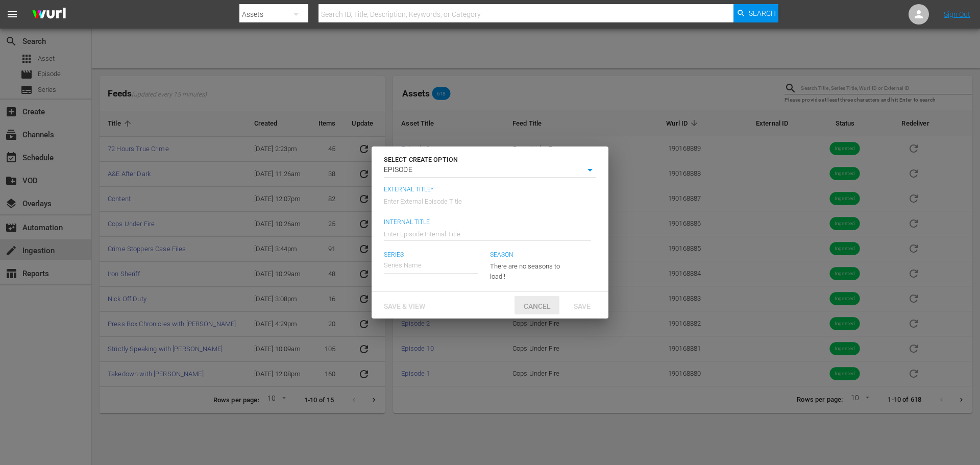 This screenshot has height=465, width=980. I want to click on span: External Title*, so click(487, 190).